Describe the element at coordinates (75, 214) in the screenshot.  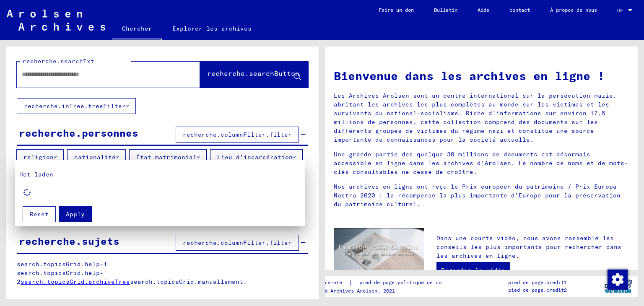
I see `button: Apply` at that location.